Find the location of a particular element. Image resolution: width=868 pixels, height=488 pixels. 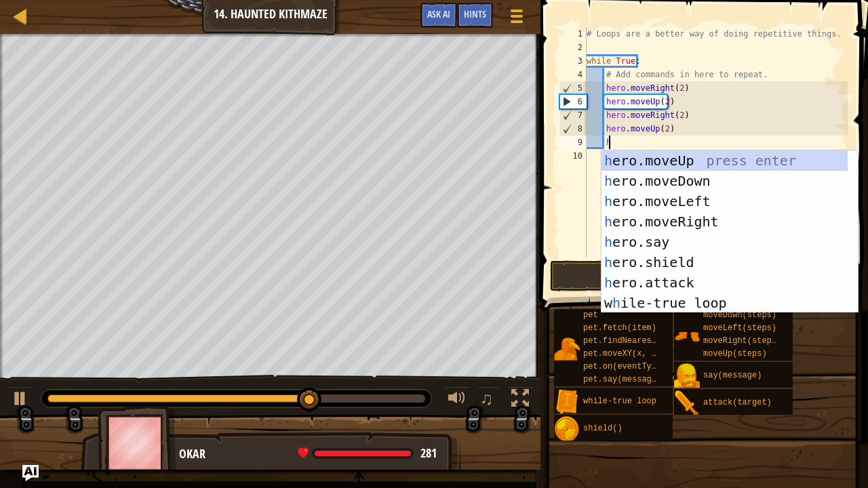

button: Run is located at coordinates (700, 276).